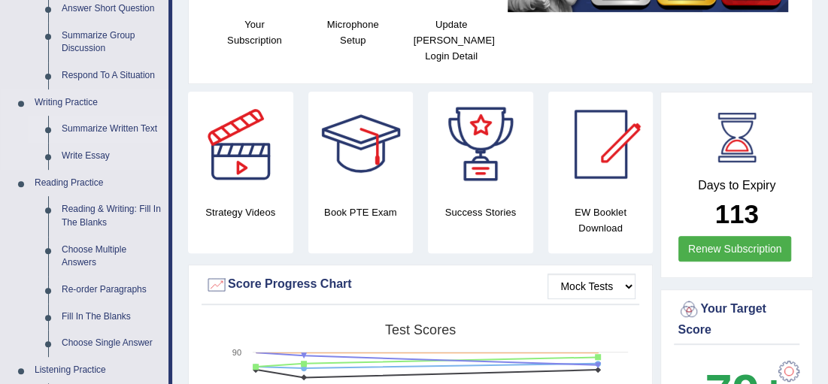 The width and height of the screenshot is (828, 384). I want to click on h4: Book PTE Exam, so click(361, 212).